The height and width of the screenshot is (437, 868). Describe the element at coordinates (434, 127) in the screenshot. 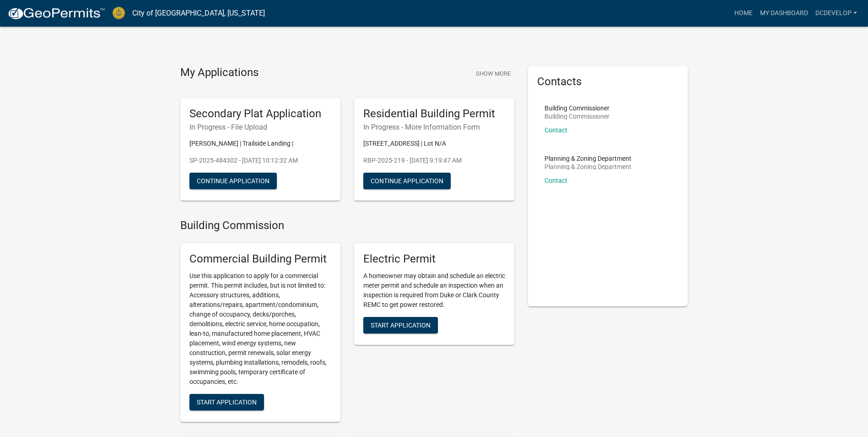

I see `h6: In Progress - More Information Form` at that location.